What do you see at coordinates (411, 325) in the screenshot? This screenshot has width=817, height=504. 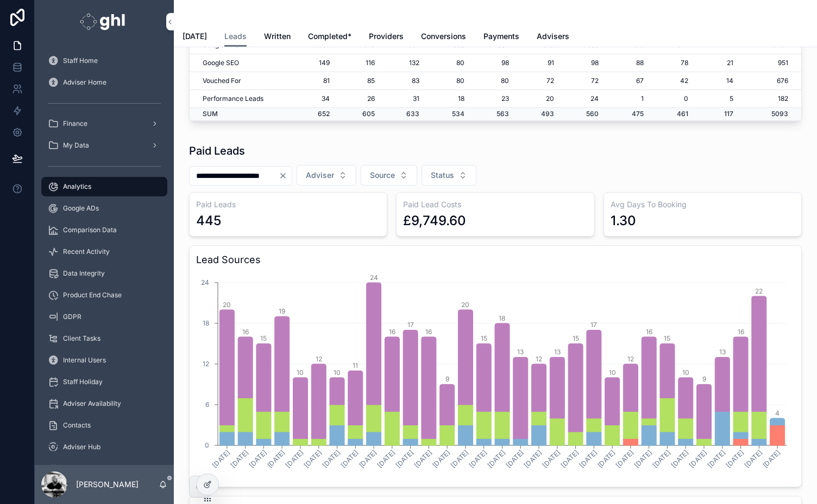 I see `tspan: 17` at bounding box center [411, 325].